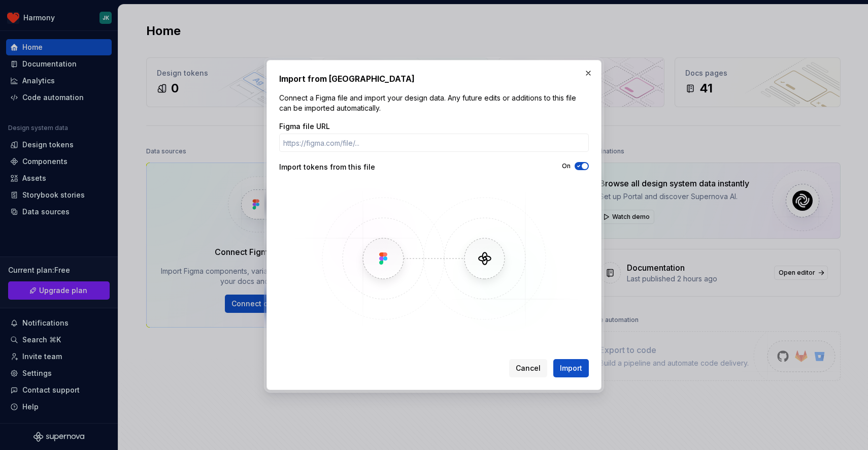  What do you see at coordinates (434, 103) in the screenshot?
I see `p: Connect a Figma file and import your design data. Any future edits or additions to this file can ...` at bounding box center [434, 103].